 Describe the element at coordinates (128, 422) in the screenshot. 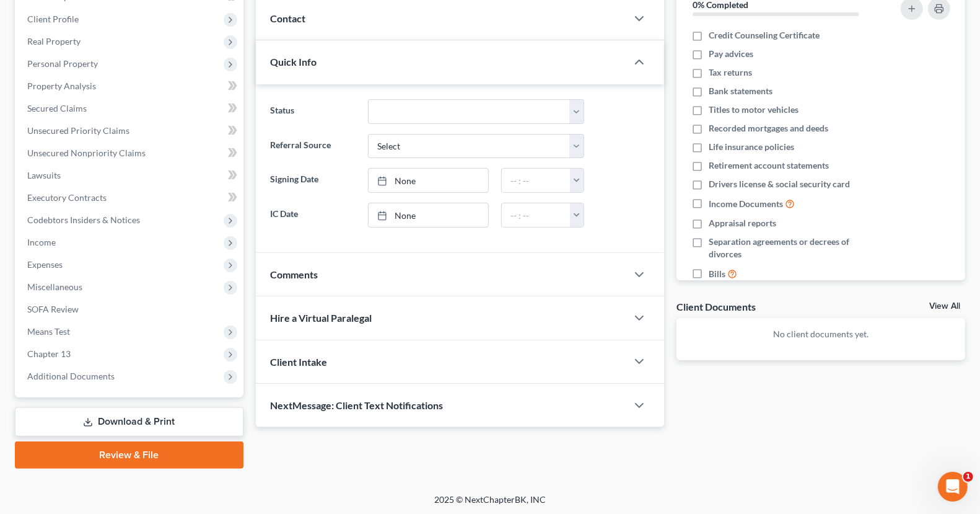

I see `a: Download & Print` at that location.